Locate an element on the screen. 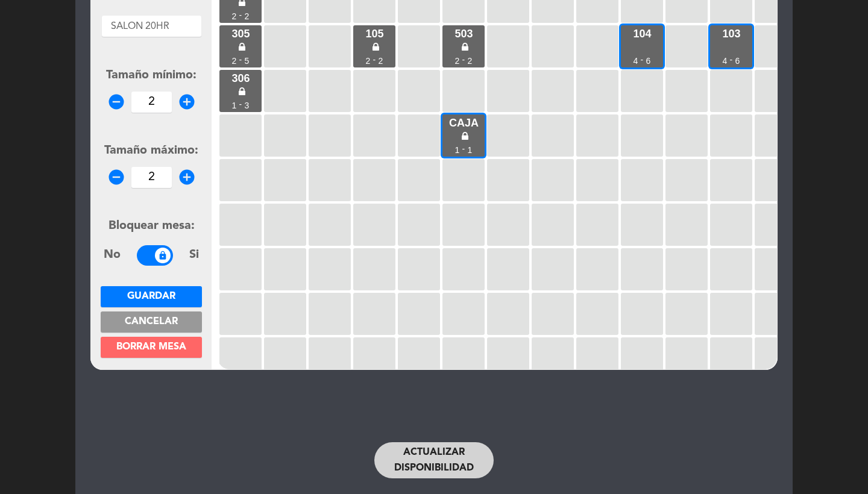 This screenshot has height=494, width=868. div: 103 is located at coordinates (731, 34).